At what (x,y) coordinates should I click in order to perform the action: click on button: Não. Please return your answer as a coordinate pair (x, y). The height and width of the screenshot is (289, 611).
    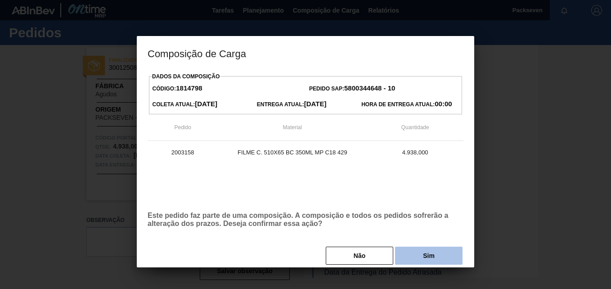
    Looking at the image, I should click on (360, 256).